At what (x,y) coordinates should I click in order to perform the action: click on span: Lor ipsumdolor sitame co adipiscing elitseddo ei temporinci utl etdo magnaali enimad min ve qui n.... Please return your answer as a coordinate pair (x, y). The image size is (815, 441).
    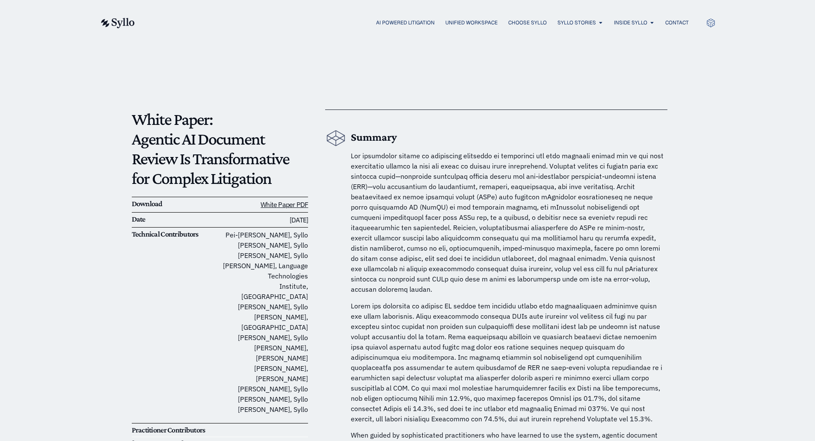
    Looking at the image, I should click on (507, 223).